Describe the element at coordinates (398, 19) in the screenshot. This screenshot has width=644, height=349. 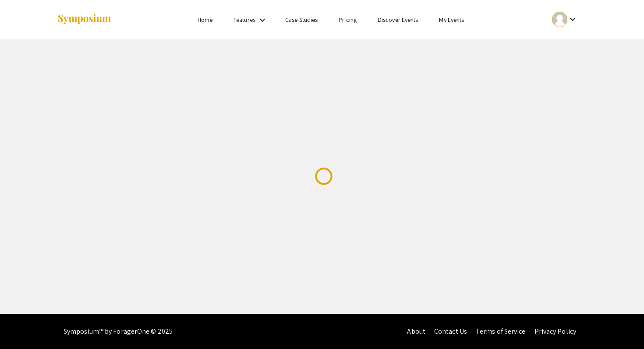
I see `a: Discover Events` at that location.